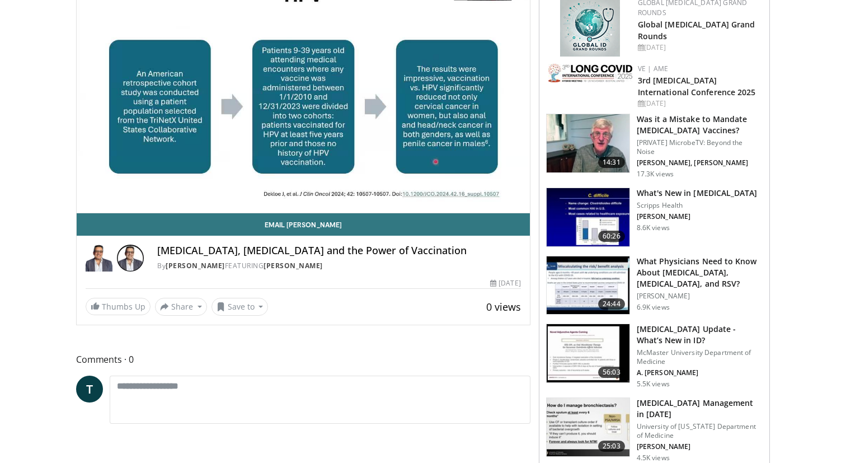  I want to click on p: McMaster University Department of Medicine, so click(700, 357).